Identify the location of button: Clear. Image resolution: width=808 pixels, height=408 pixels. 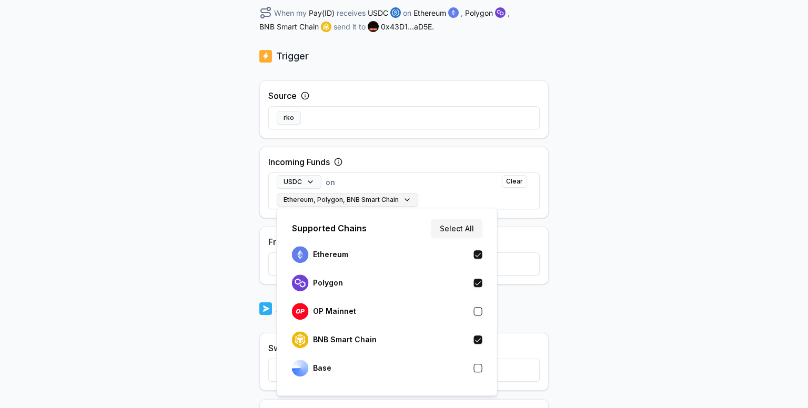
(515, 182).